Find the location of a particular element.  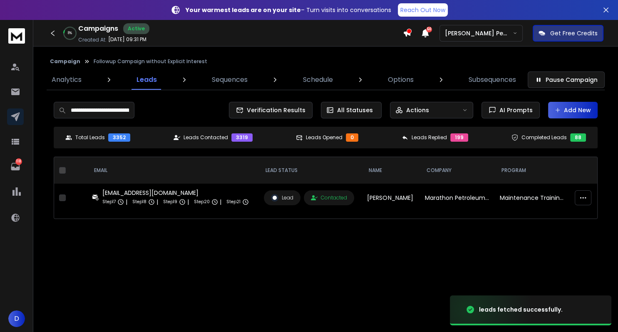

button: Campaign is located at coordinates (65, 62).